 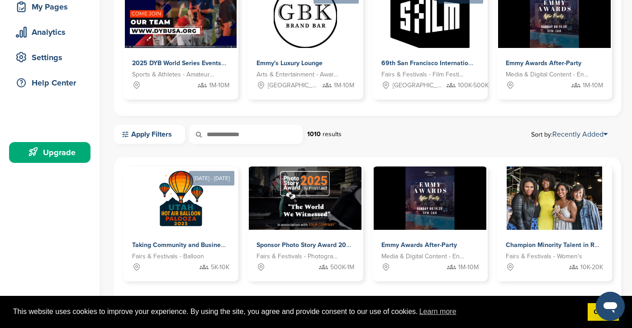 I want to click on a: learn more about cookies, so click(x=438, y=312).